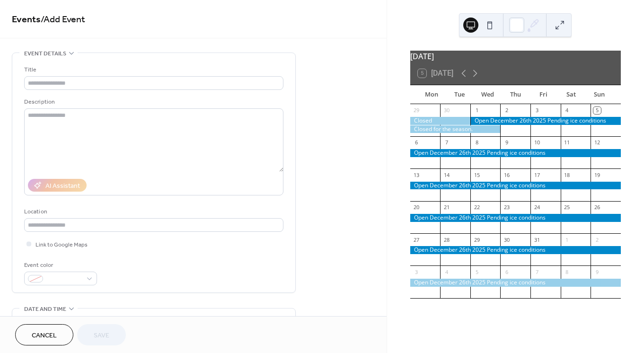 The image size is (644, 353). What do you see at coordinates (488, 95) in the screenshot?
I see `div: Wed` at bounding box center [488, 95].